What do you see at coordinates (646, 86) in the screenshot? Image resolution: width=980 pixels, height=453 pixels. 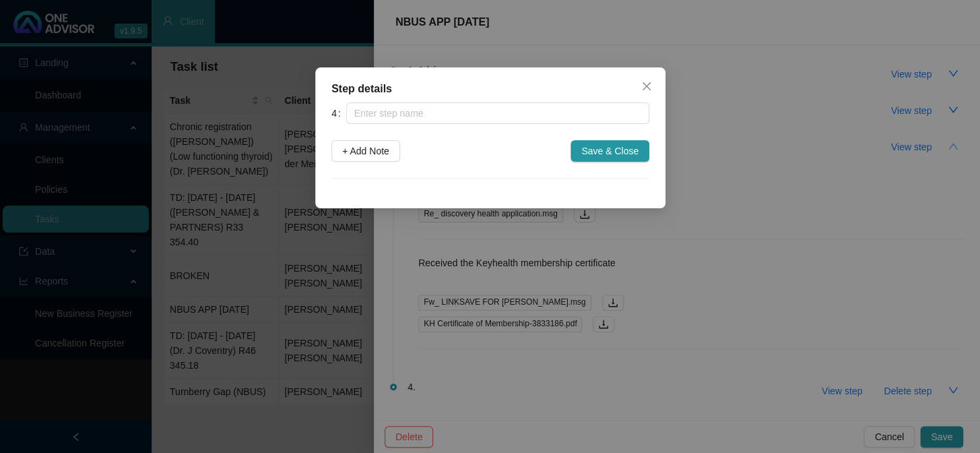 I see `button: Close` at bounding box center [646, 86].